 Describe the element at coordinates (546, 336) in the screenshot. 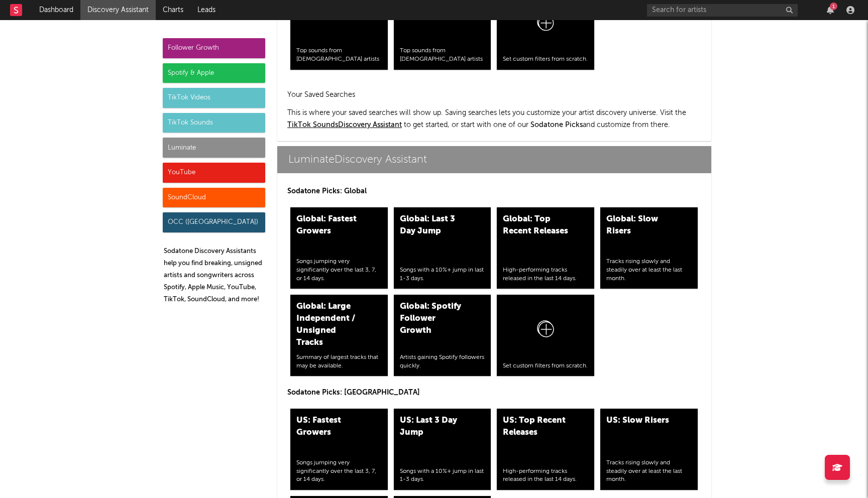

I see `a: Set custom filters from scratch.` at that location.